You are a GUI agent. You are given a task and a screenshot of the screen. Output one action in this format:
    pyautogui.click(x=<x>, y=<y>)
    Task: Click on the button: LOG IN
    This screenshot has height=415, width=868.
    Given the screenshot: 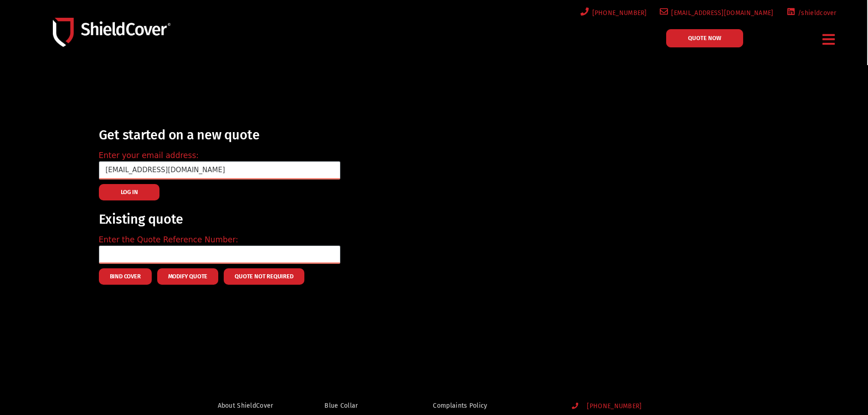 What is the action you would take?
    pyautogui.click(x=129, y=192)
    